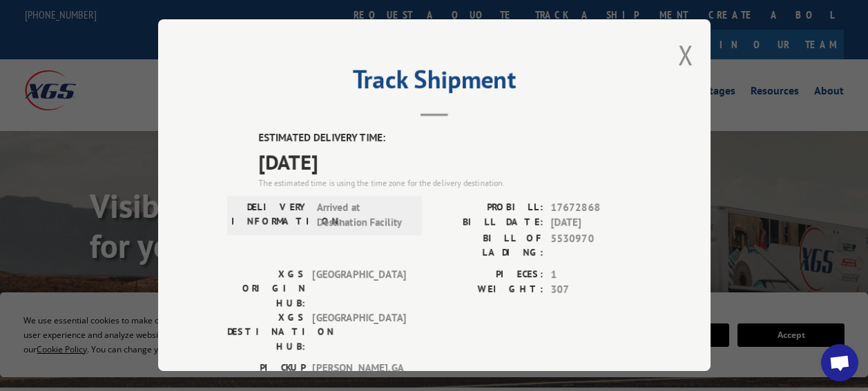  I want to click on div: The estimated time is using the time zone for the delivery destination., so click(449, 183).